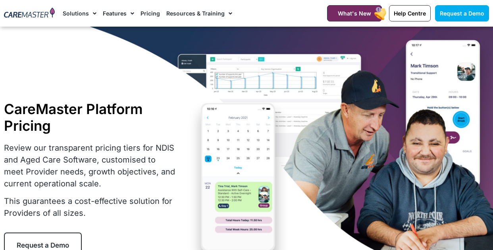 The height and width of the screenshot is (250, 493). What do you see at coordinates (354, 13) in the screenshot?
I see `a: What's New` at bounding box center [354, 13].